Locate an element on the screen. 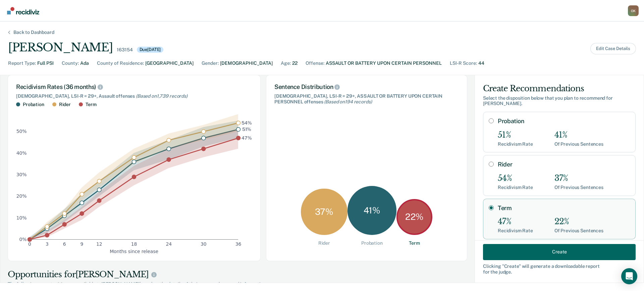 The width and height of the screenshot is (644, 291). div: Full PSI is located at coordinates (45, 63).